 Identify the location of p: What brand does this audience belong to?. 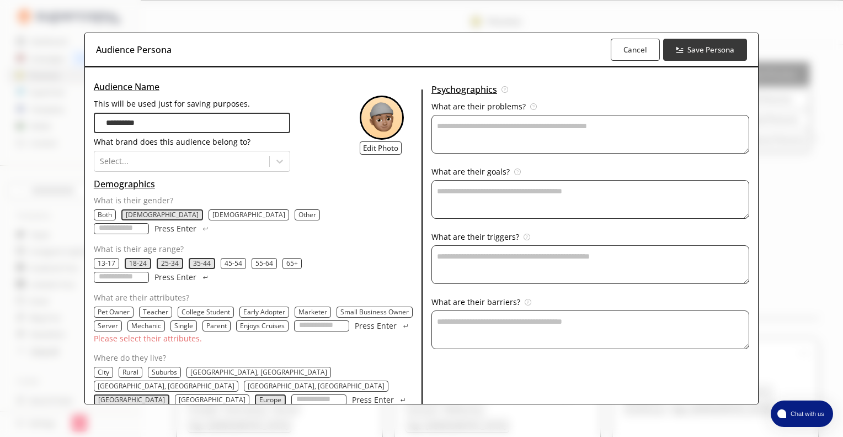
(192, 142).